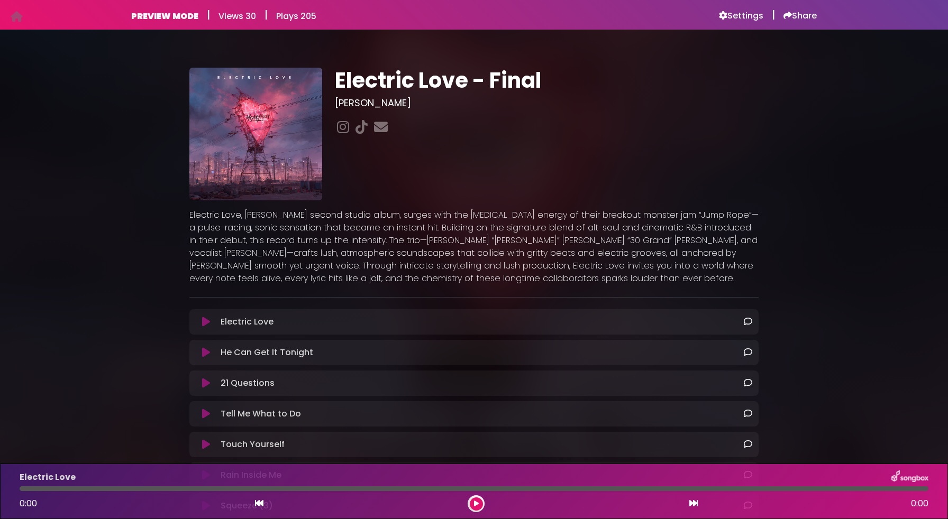  Describe the element at coordinates (164, 16) in the screenshot. I see `h6: PREVIEW MODE` at that location.